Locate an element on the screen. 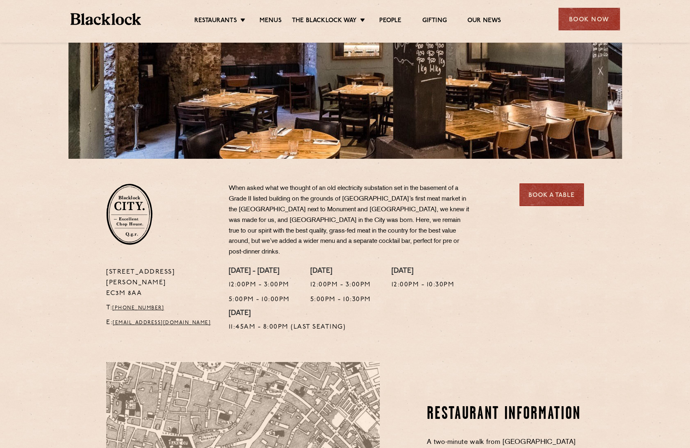  a: Menus is located at coordinates (271, 21).